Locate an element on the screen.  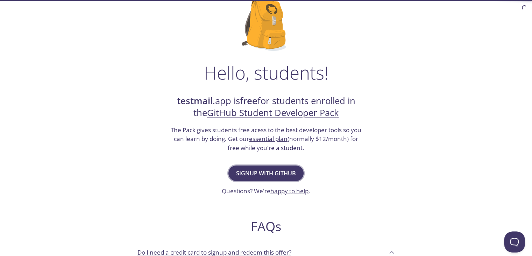
a: GitHub Student Developer Pack is located at coordinates (273, 112).